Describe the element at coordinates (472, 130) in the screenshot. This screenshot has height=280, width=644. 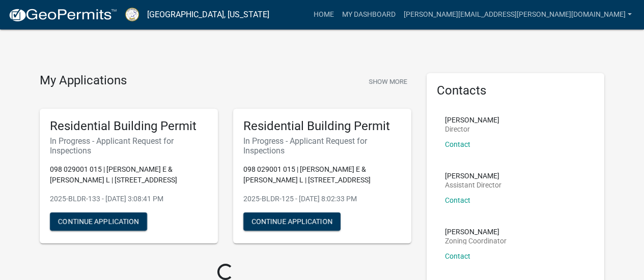
I see `p: Director` at that location.